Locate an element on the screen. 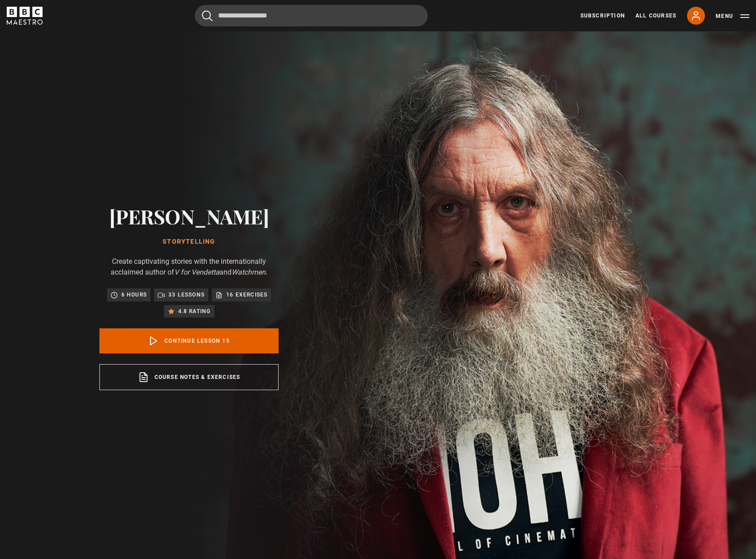 Image resolution: width=756 pixels, height=559 pixels. a: Course notes & exercises is located at coordinates (189, 377).